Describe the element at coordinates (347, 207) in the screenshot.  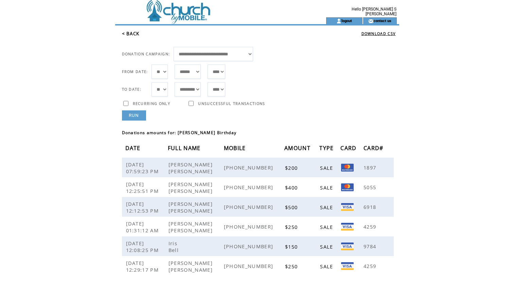
I see `img: Visa` at that location.